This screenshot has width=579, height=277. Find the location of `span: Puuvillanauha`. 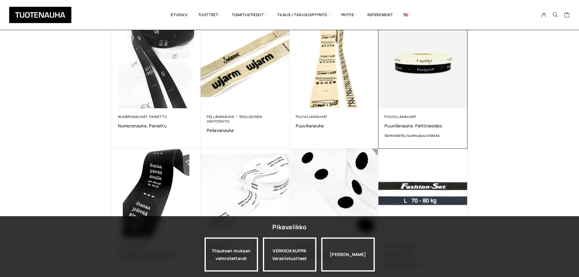

span: Puuvillanauha is located at coordinates (334, 125).